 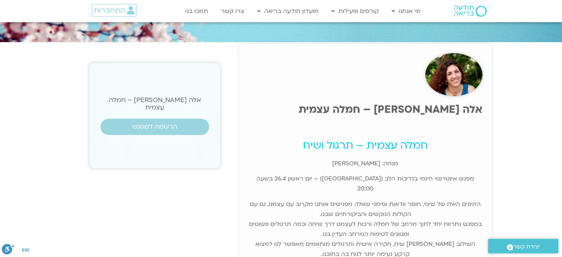 I want to click on img: תודעה בריאה, so click(x=470, y=11).